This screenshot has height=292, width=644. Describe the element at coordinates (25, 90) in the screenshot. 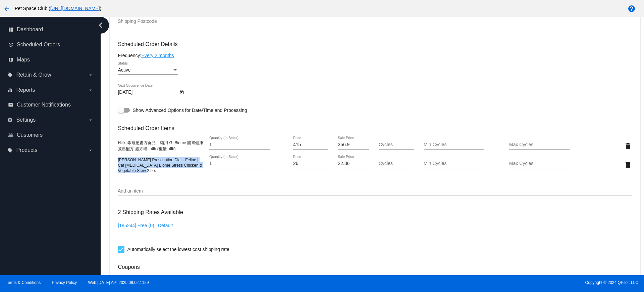

I see `span: Reports` at that location.